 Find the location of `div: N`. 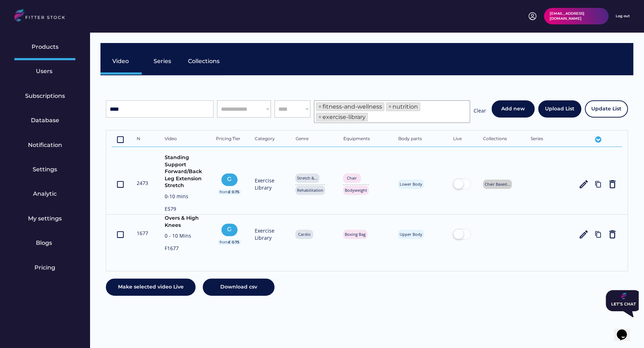

div: N is located at coordinates (145, 139).